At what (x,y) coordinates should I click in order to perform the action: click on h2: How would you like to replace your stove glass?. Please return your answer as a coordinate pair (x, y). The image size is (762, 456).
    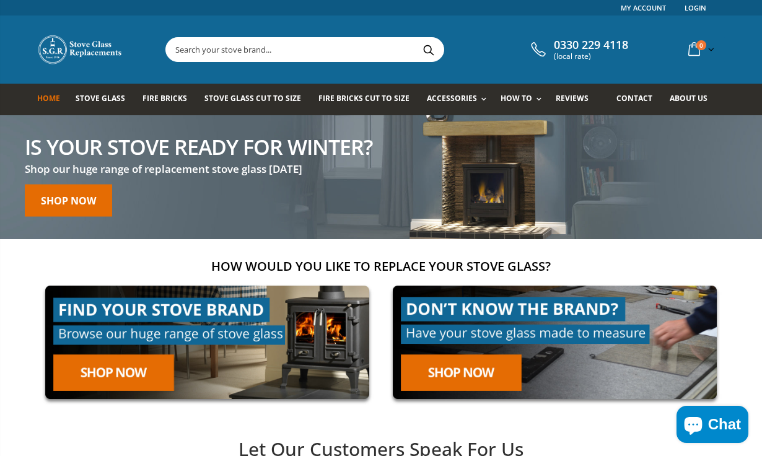
    Looking at the image, I should click on (381, 266).